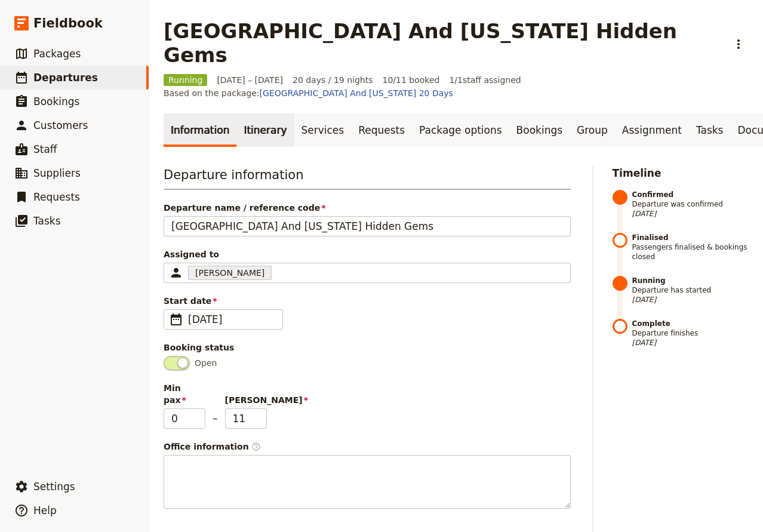  I want to click on input: Min pax, so click(185, 419).